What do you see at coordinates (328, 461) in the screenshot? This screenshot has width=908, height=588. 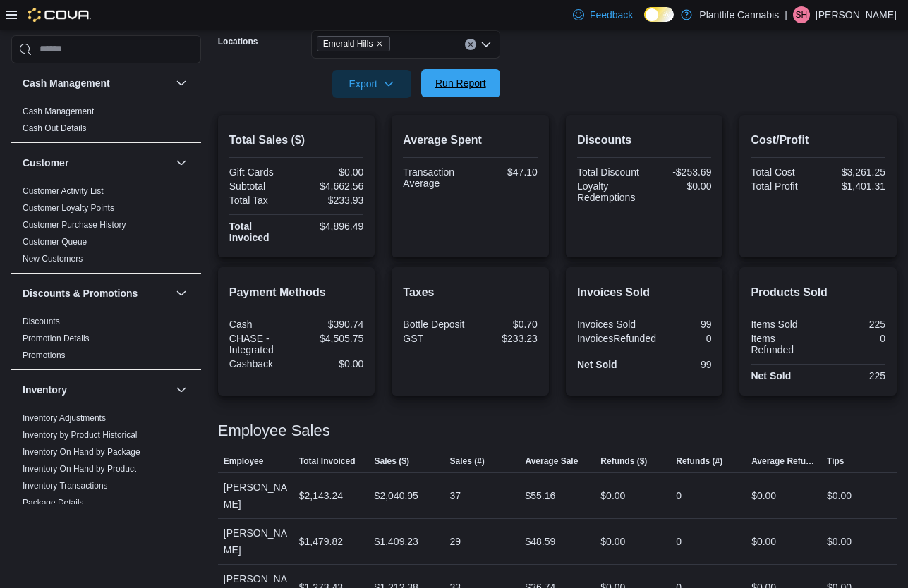 I see `span: Total Invoiced` at bounding box center [328, 461].